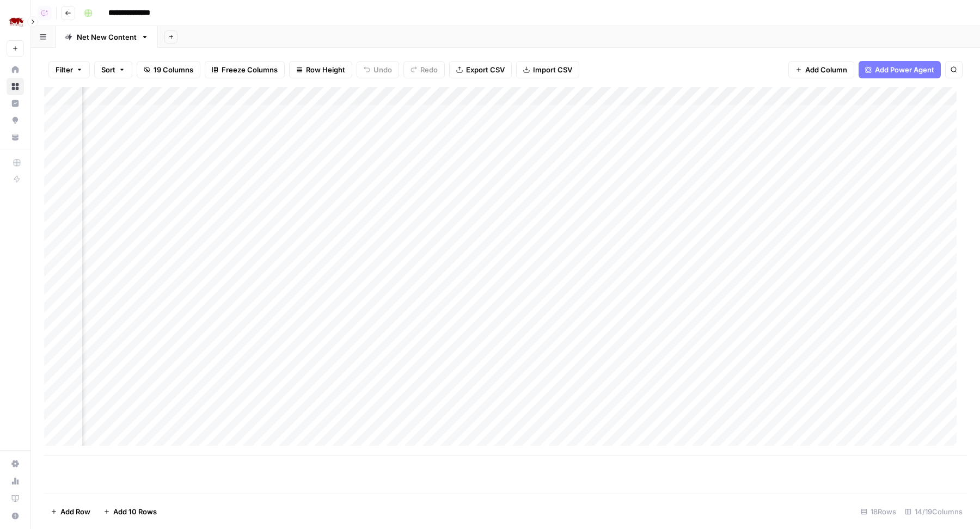 The width and height of the screenshot is (980, 529). I want to click on span: Export CSV, so click(485, 70).